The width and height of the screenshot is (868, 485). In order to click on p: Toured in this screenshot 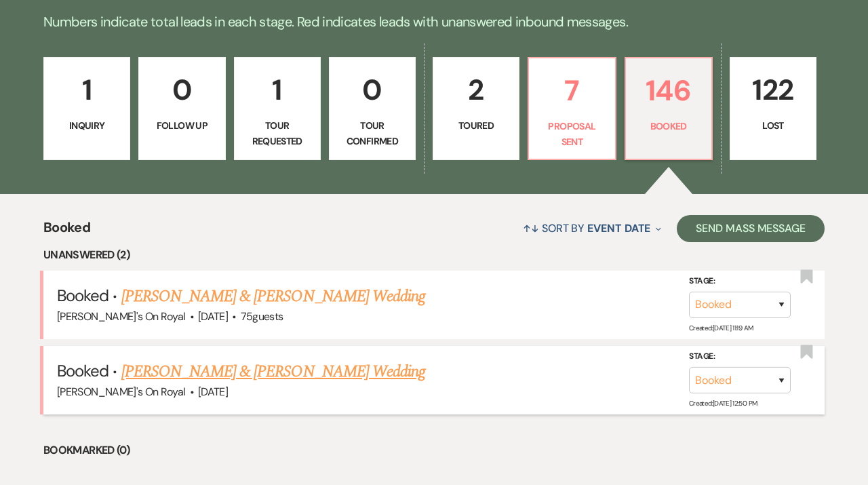, I will do `click(476, 126)`.